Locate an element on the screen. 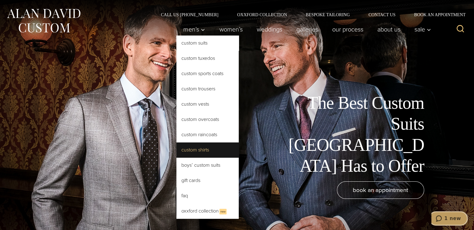 The image size is (474, 230). a: Galleries is located at coordinates (307, 29).